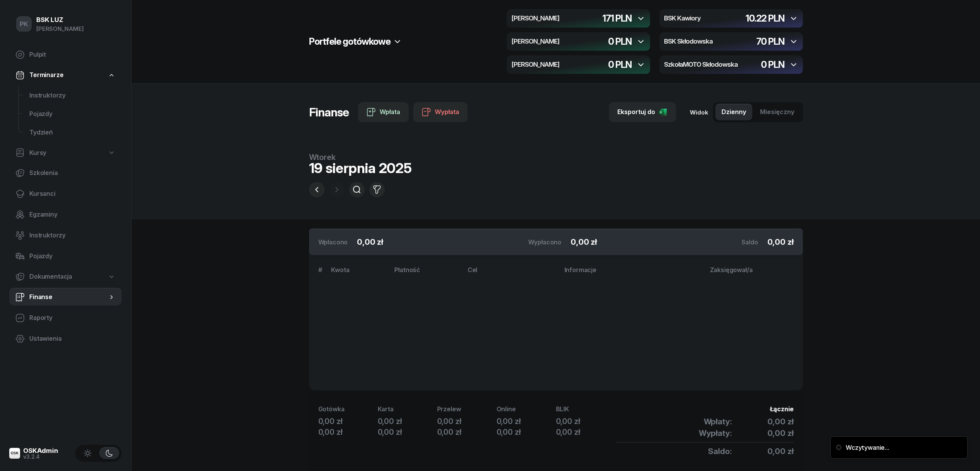  What do you see at coordinates (333, 242) in the screenshot?
I see `div: Wpłacono` at bounding box center [333, 242].